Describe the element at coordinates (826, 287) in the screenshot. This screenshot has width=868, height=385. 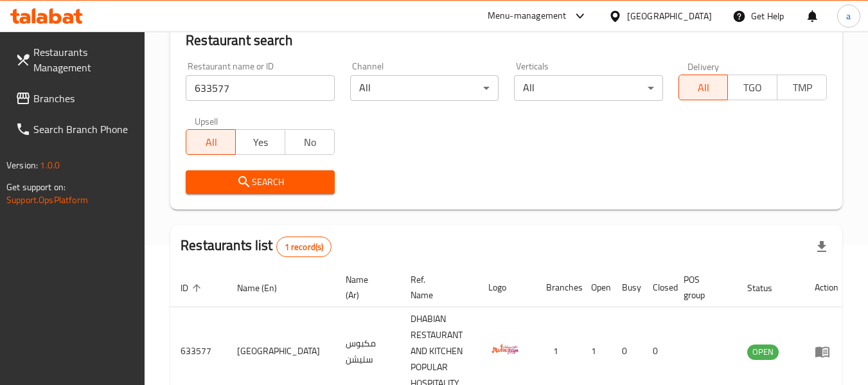
I see `th: Action` at that location.